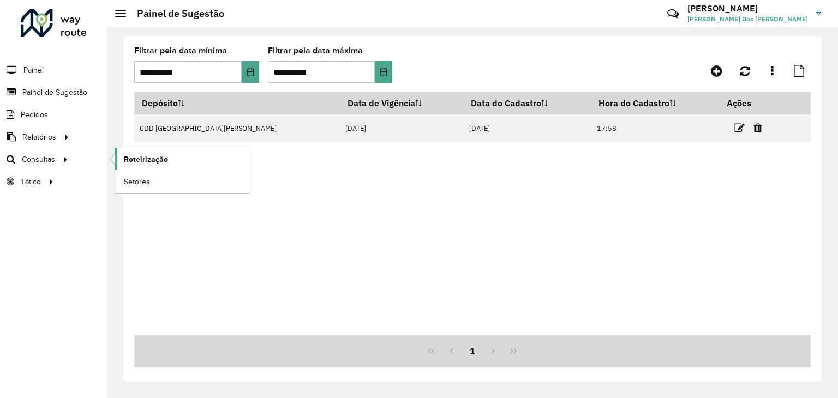 The image size is (838, 398). What do you see at coordinates (181, 51) in the screenshot?
I see `label: Filtrar pela data mínima` at bounding box center [181, 51].